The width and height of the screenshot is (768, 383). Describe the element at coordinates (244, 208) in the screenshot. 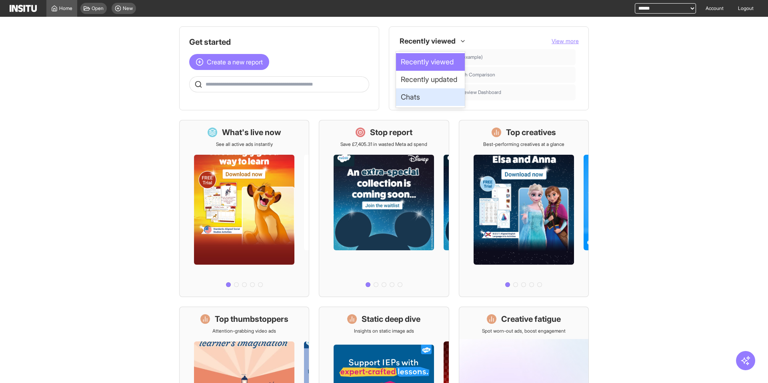

I see `a: What's live nowSee all active ads instantly` at that location.